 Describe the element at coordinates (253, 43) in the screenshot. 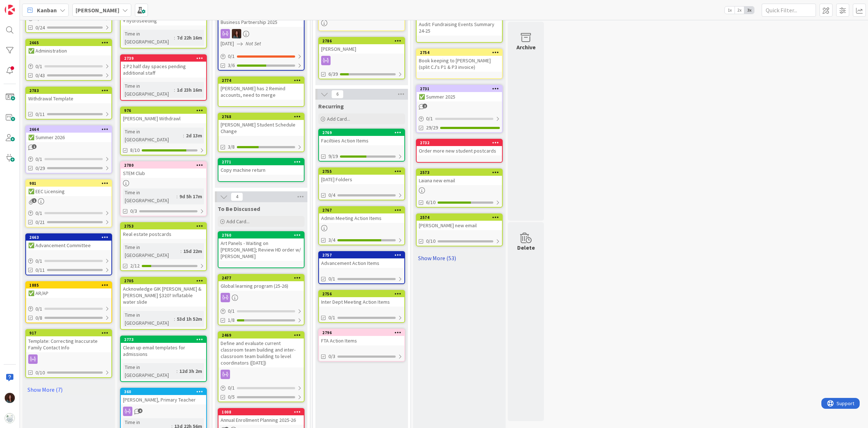

I see `i: Not Set` at that location.